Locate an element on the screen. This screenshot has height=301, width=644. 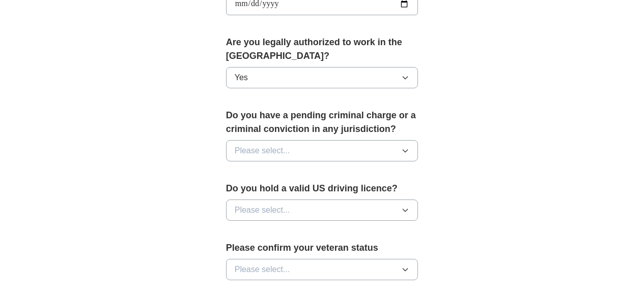
label: Do you hold a valid US driving licence? is located at coordinates (322, 188).